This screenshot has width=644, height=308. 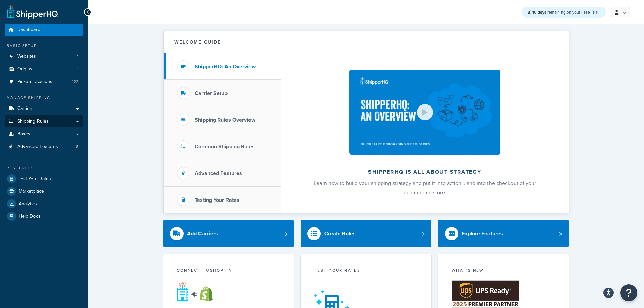 What do you see at coordinates (503, 271) in the screenshot?
I see `div: What's New` at bounding box center [503, 271].